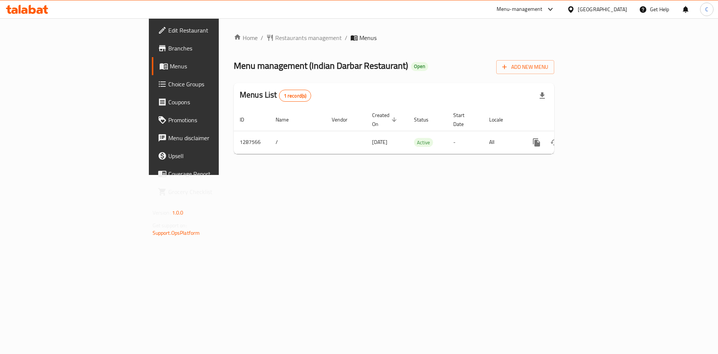  What do you see at coordinates (215, 192) in the screenshot?
I see `span: Grocery Checklist` at bounding box center [215, 192].